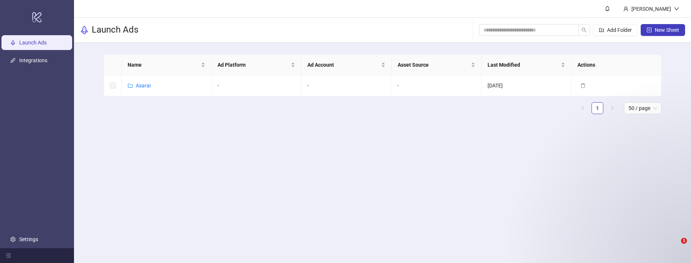 The width and height of the screenshot is (691, 263). Describe the element at coordinates (164, 65) in the screenshot. I see `span: Name` at that location.